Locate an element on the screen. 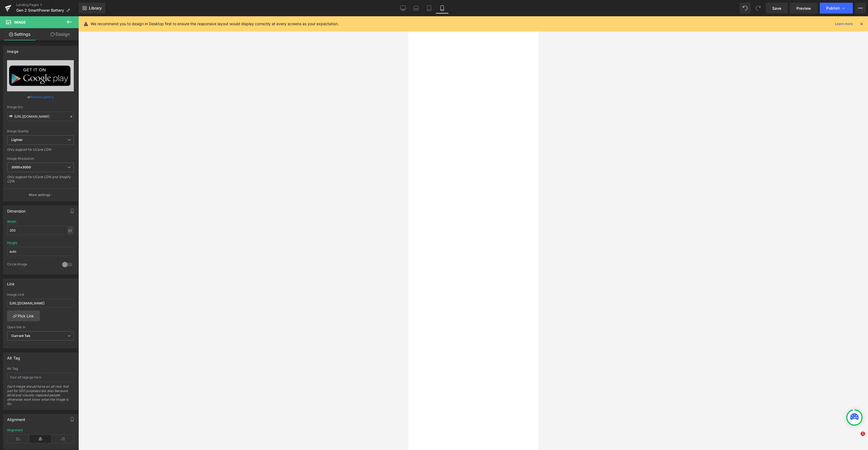  div: Circle Image is located at coordinates (32, 265).